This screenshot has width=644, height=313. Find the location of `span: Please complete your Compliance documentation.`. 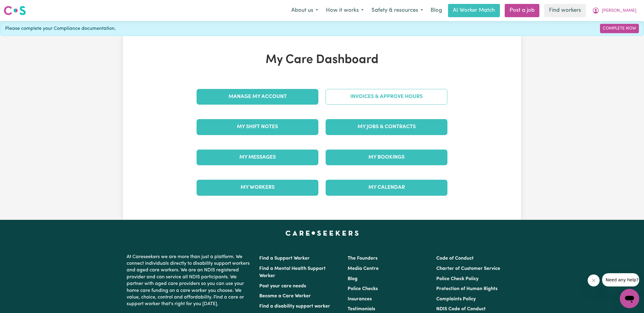

span: Please complete your Compliance documentation. is located at coordinates (60, 29).